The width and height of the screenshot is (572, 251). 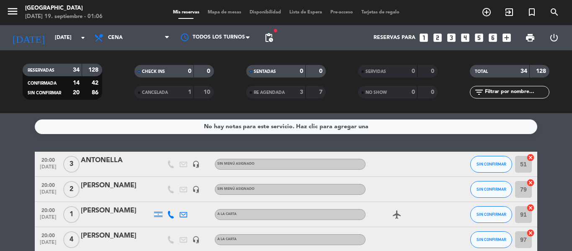 What do you see at coordinates (71, 189) in the screenshot?
I see `span: 2` at bounding box center [71, 189].